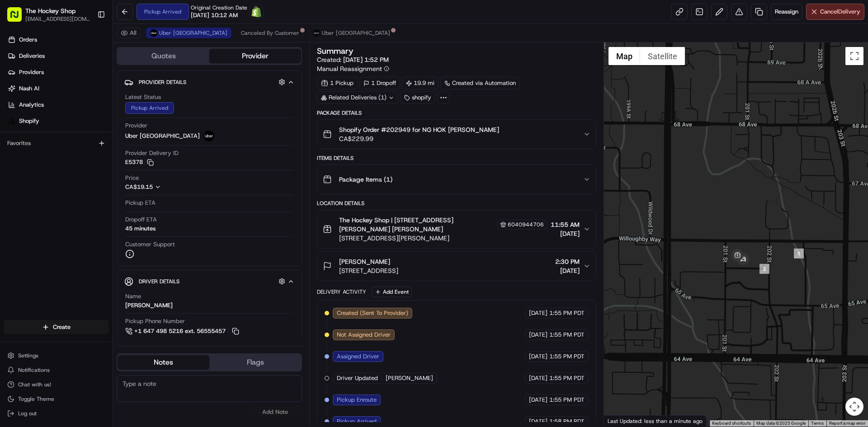 This screenshot has width=868, height=427. Describe the element at coordinates (86, 156) in the screenshot. I see `a: Powered byPylon` at that location.